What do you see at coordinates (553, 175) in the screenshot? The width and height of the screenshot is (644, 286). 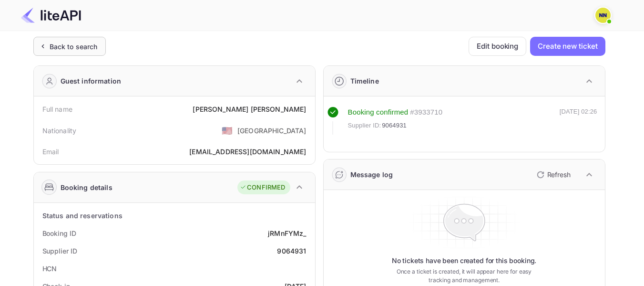 I see `button: Refresh` at bounding box center [553, 175].